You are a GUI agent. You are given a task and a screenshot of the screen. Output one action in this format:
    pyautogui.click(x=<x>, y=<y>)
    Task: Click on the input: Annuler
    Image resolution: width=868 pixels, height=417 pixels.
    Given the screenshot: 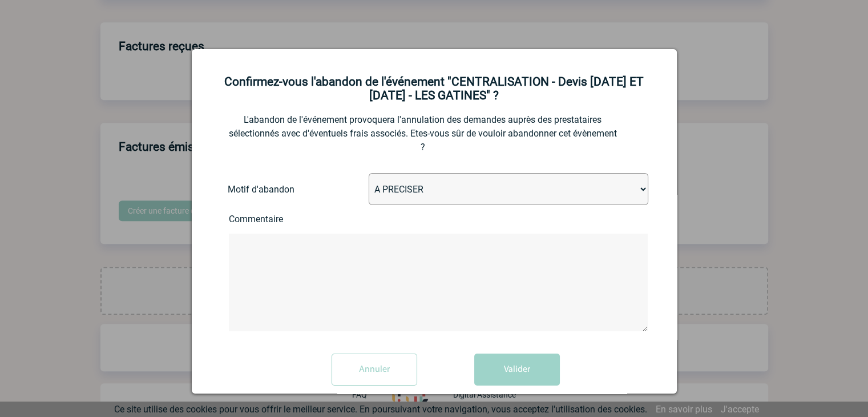 What is the action you would take?
    pyautogui.click(x=375, y=369)
    